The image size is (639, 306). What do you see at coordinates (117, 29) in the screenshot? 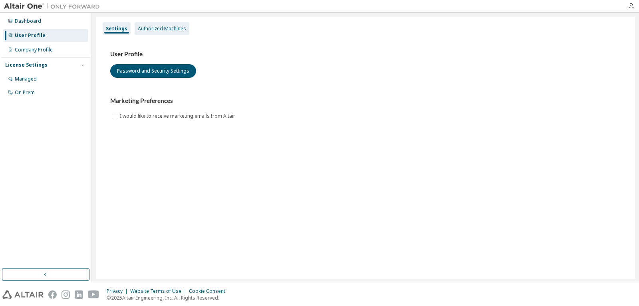
I see `div: Settings` at bounding box center [117, 29].